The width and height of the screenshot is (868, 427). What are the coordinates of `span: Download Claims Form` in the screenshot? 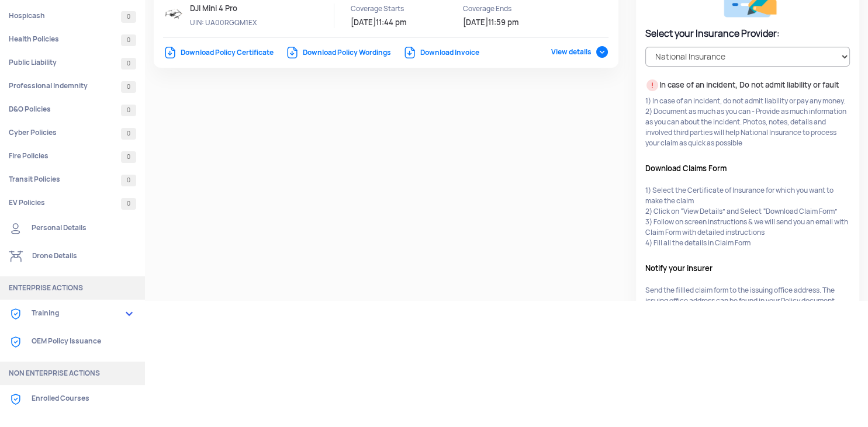 It's located at (732, 169).